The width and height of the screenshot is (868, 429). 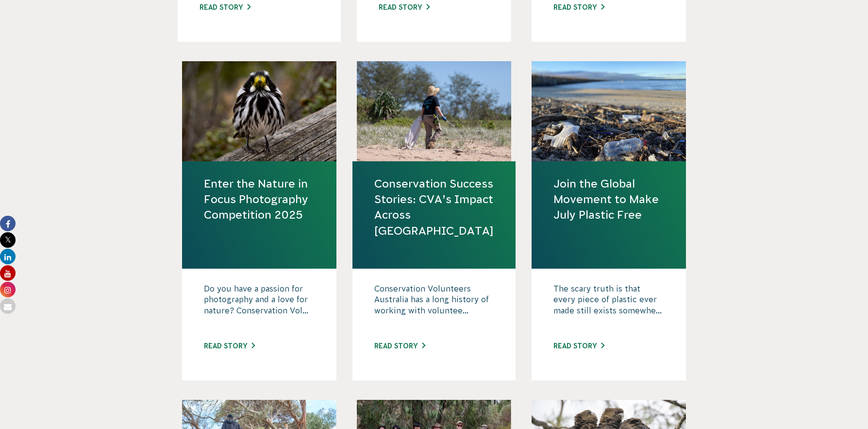 What do you see at coordinates (260, 199) in the screenshot?
I see `a: Enter the Nature in Focus Photography Competition 2025` at bounding box center [260, 199].